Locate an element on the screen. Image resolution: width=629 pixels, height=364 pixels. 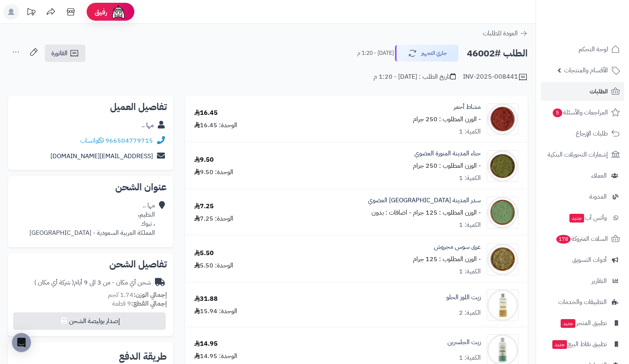
div: الوحدة: 5.50 is located at coordinates (214, 266).